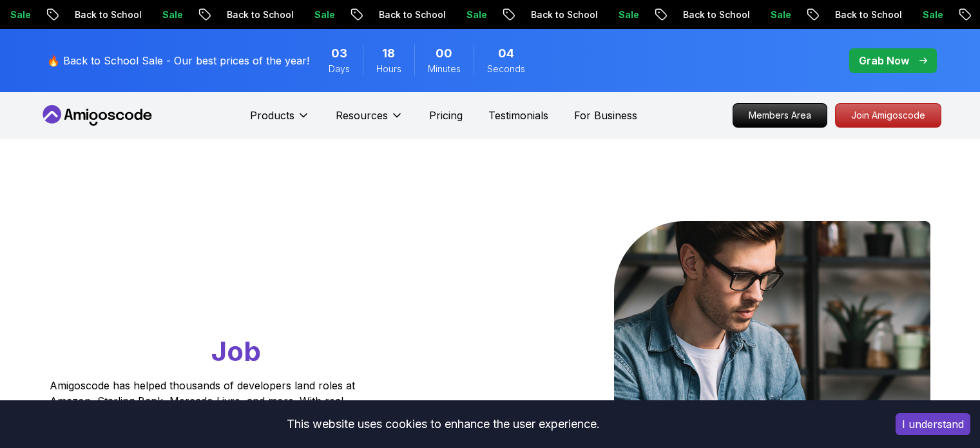  Describe the element at coordinates (888, 115) in the screenshot. I see `a: Join Amigoscode` at that location.